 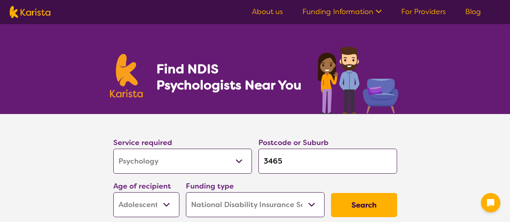 What do you see at coordinates (267, 12) in the screenshot?
I see `a: About us` at bounding box center [267, 12].